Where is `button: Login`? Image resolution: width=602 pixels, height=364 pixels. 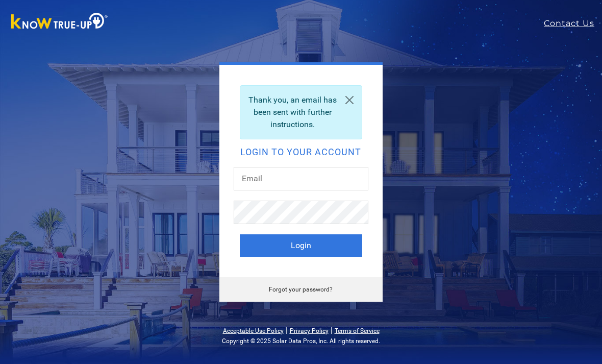
button: Login is located at coordinates (301, 245).